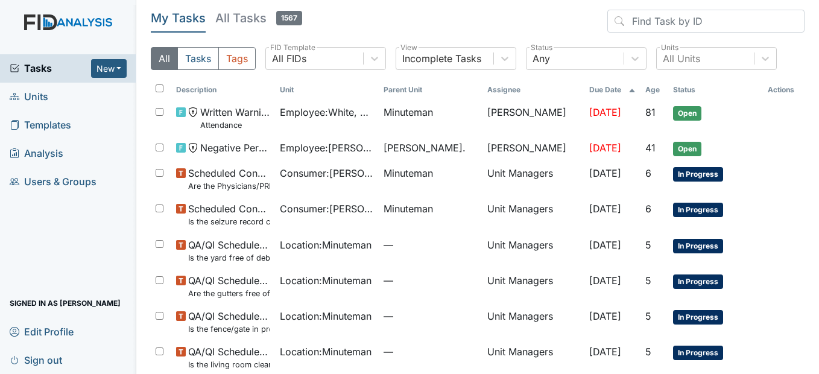 This screenshot has height=374, width=819. Describe the element at coordinates (229, 186) in the screenshot. I see `small: Are the Physicians/PRN orders updated every 90 days?` at that location.